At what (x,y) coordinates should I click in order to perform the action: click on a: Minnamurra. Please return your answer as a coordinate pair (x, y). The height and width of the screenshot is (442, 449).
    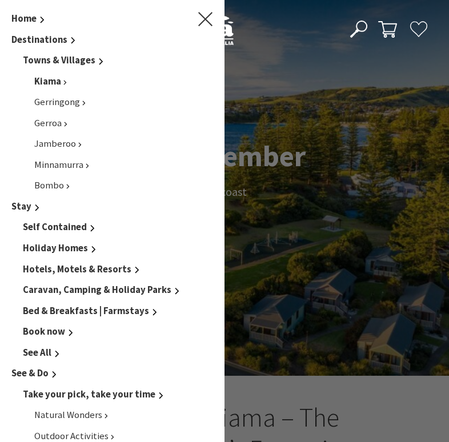
    Looking at the image, I should click on (62, 165).